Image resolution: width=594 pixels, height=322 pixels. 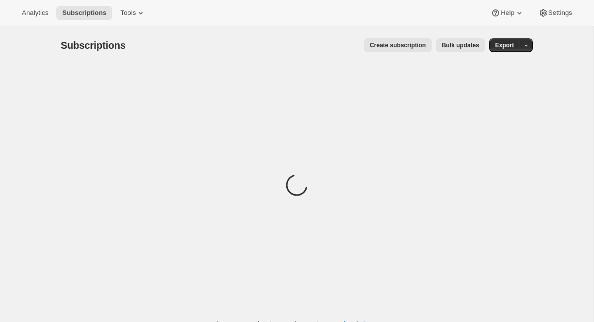 I want to click on button: Create subscription, so click(x=398, y=45).